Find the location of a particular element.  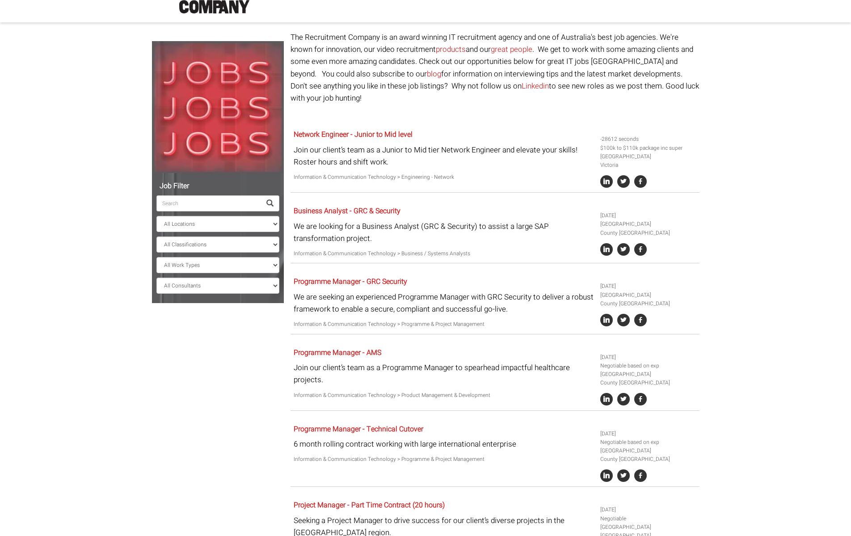

p: We are seeking an experienced Programme Manager with GRC Security to deliver a robust framework t... is located at coordinates (443, 303).